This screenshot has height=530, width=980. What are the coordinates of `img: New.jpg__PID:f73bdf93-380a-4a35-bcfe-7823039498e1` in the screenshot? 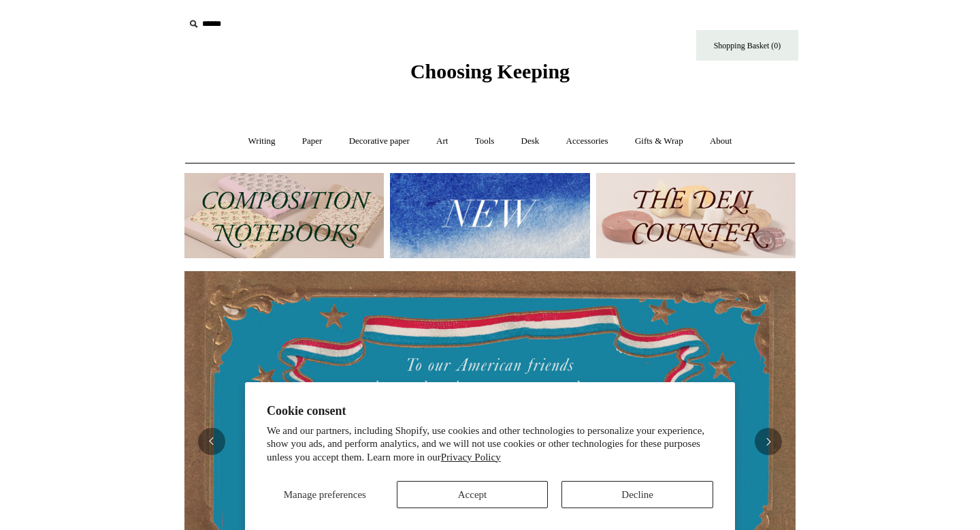 It's located at (489, 215).